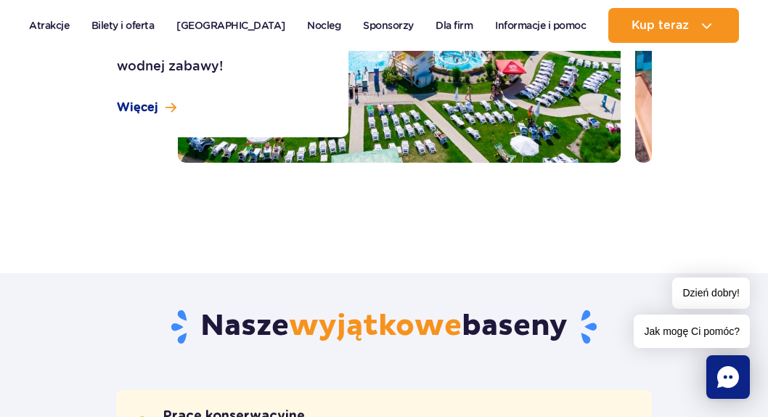 This screenshot has height=417, width=768. I want to click on a: Sponsorzy, so click(388, 25).